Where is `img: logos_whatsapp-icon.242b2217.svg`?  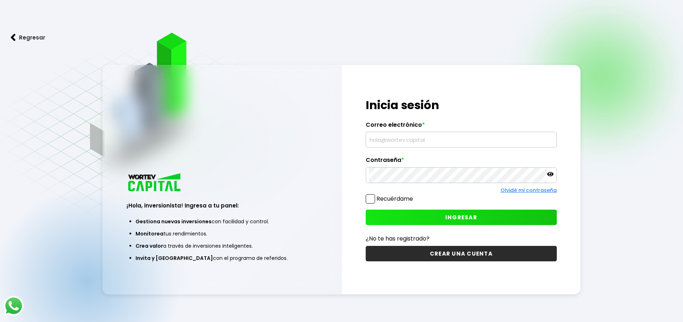
img: logos_whatsapp-icon.242b2217.svg is located at coordinates (14, 306).